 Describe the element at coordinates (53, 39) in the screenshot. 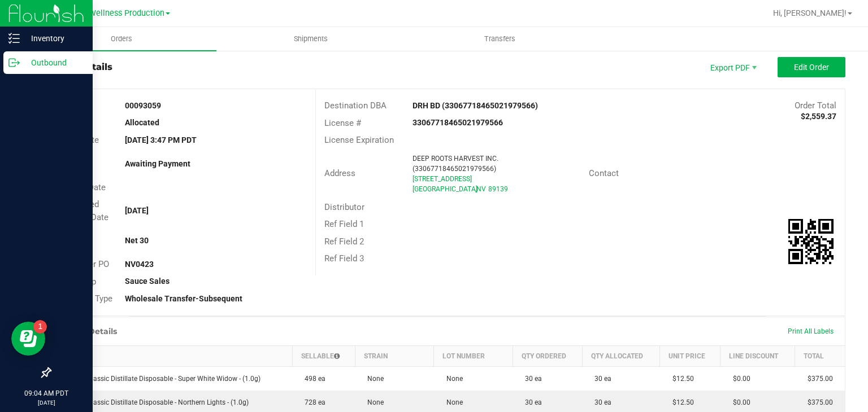

I see `p: Inventory` at that location.